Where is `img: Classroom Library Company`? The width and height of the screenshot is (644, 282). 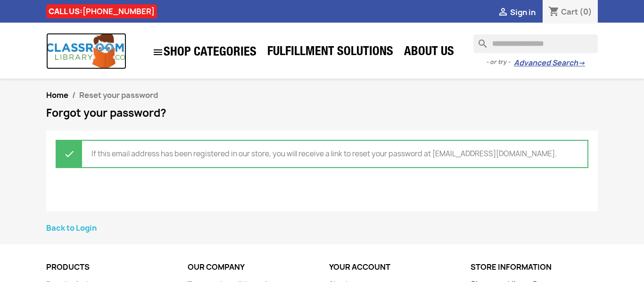 img: Classroom Library Company is located at coordinates (86, 51).